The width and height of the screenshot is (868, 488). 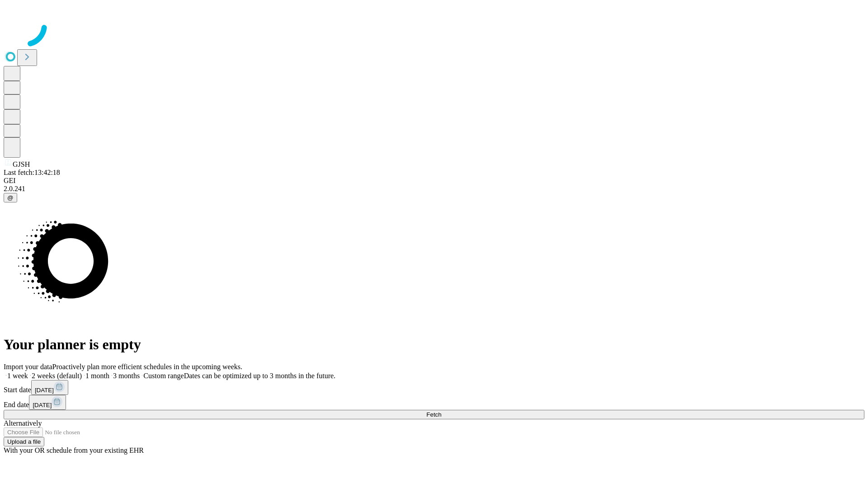 I want to click on span: Last fetch: 13:42:18, so click(x=31, y=172).